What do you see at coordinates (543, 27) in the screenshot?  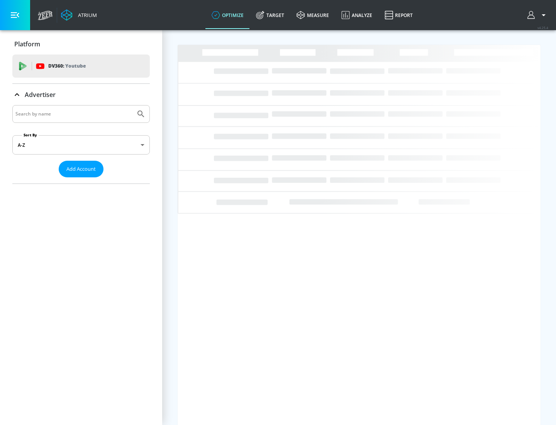 I see `span: v 4.25.4` at bounding box center [543, 27].